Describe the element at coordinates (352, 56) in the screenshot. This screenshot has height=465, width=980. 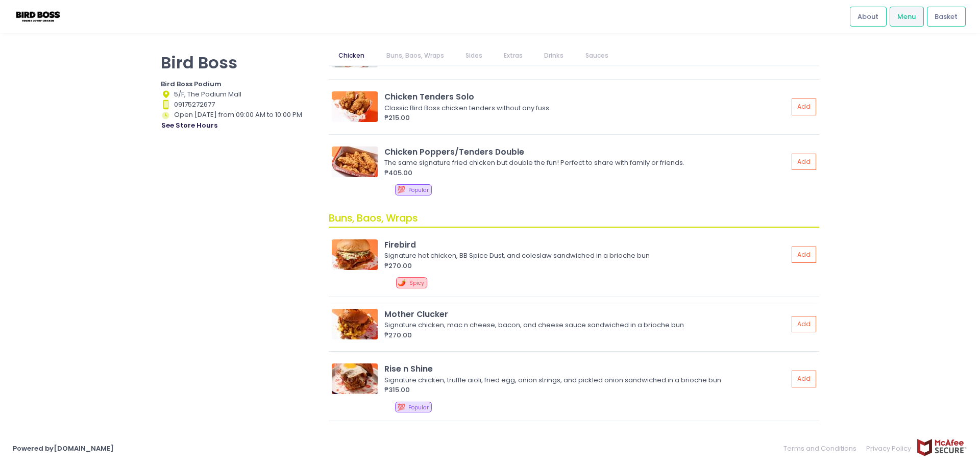
I see `a: Chicken` at that location.